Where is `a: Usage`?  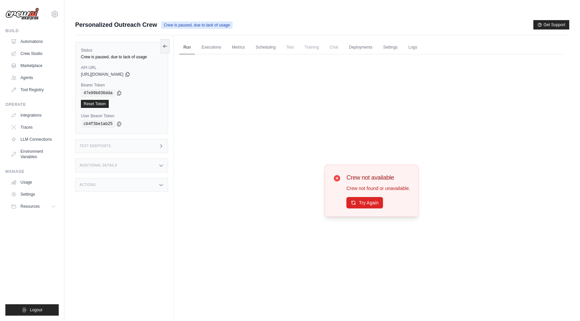 a: Usage is located at coordinates (33, 183).